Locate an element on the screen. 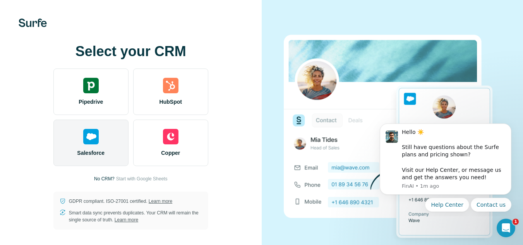  button: Start with Google Sheets is located at coordinates (142, 179).